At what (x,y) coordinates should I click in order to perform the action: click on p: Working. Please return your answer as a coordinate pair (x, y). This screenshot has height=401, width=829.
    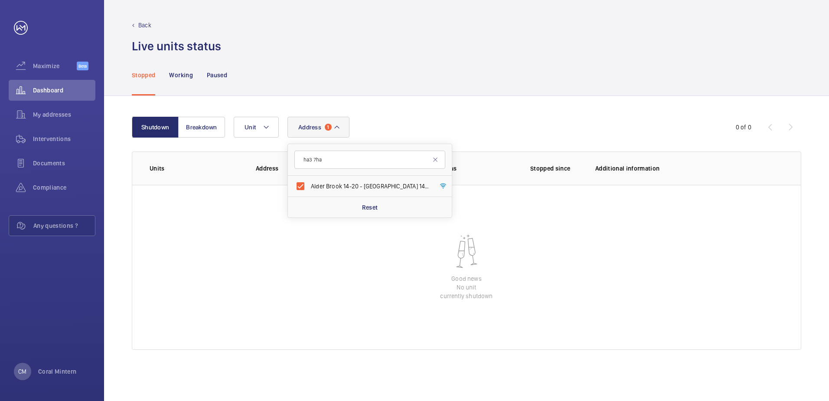
    Looking at the image, I should click on (181, 75).